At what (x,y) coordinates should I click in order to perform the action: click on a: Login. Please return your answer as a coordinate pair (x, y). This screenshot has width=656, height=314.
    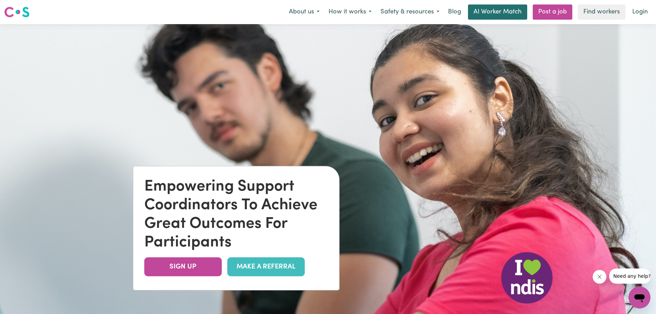
    Looking at the image, I should click on (640, 12).